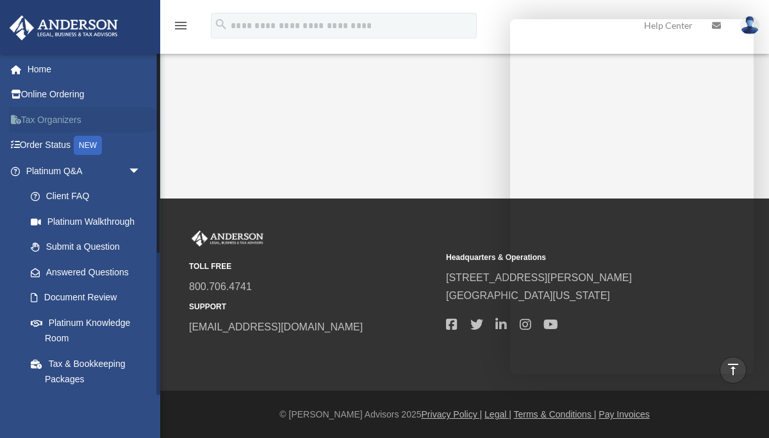 This screenshot has height=438, width=769. Describe the element at coordinates (89, 272) in the screenshot. I see `a: Answered Questions` at that location.